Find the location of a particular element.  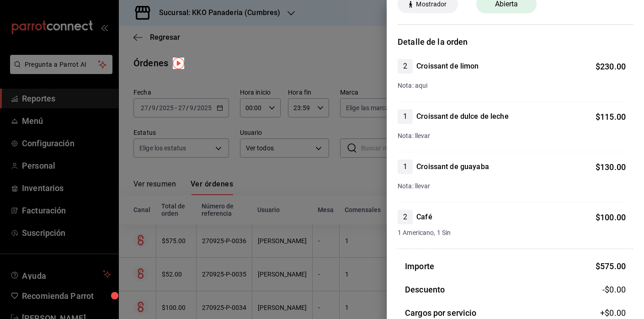

h4: Café is located at coordinates (424, 217).